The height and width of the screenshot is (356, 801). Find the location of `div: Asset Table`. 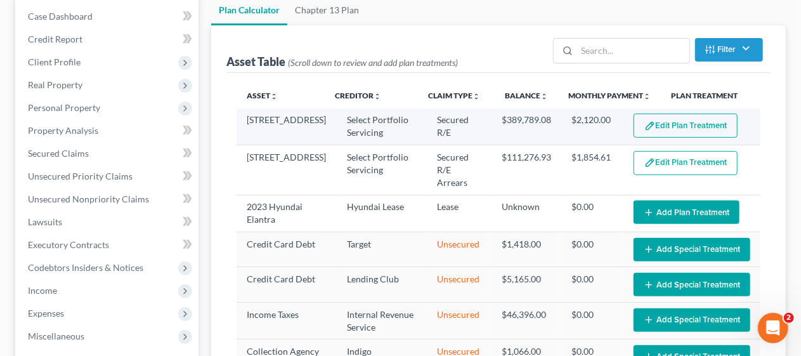

div: Asset Table is located at coordinates (342, 62).